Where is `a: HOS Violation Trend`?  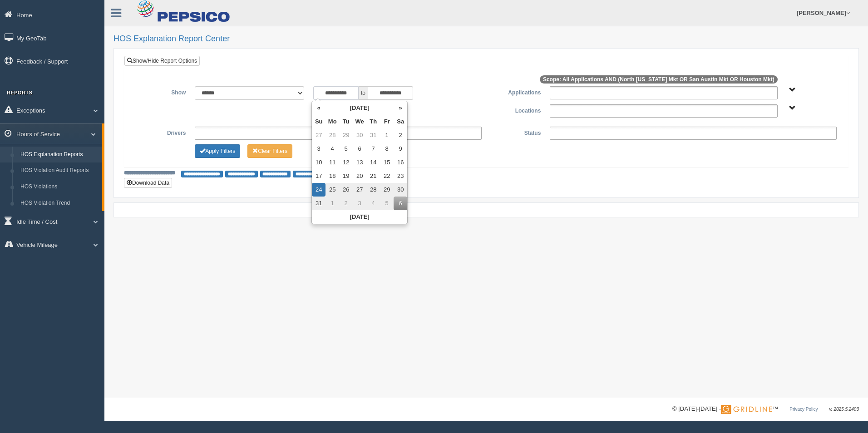 a: HOS Violation Trend is located at coordinates (59, 204).